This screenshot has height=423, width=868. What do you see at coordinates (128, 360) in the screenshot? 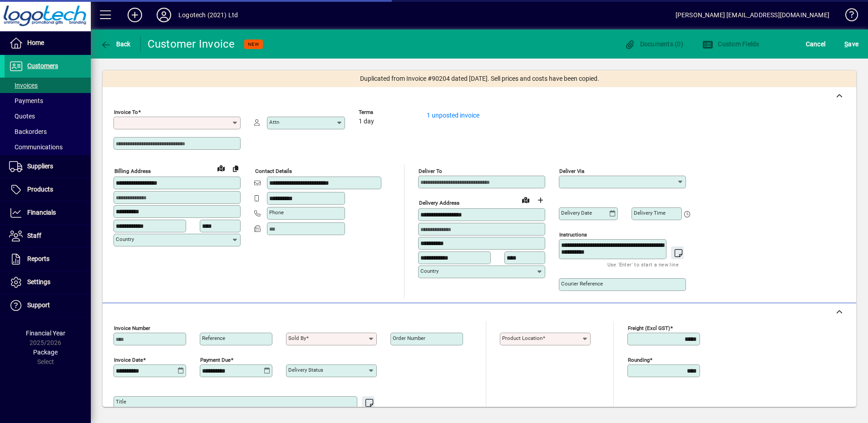
I see `mat-label: Invoice date` at bounding box center [128, 360].